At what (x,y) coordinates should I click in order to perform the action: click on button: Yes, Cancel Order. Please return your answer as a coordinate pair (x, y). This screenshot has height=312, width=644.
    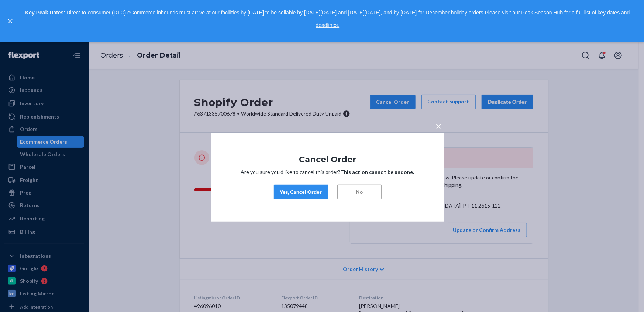
    Looking at the image, I should click on (301, 192).